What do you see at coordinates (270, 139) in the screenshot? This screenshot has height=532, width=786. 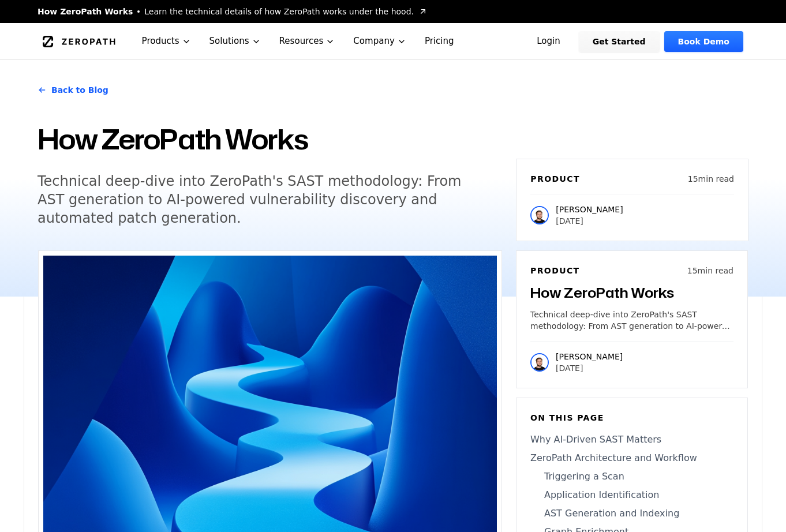 I see `h1: How ZeroPath Works` at bounding box center [270, 139].